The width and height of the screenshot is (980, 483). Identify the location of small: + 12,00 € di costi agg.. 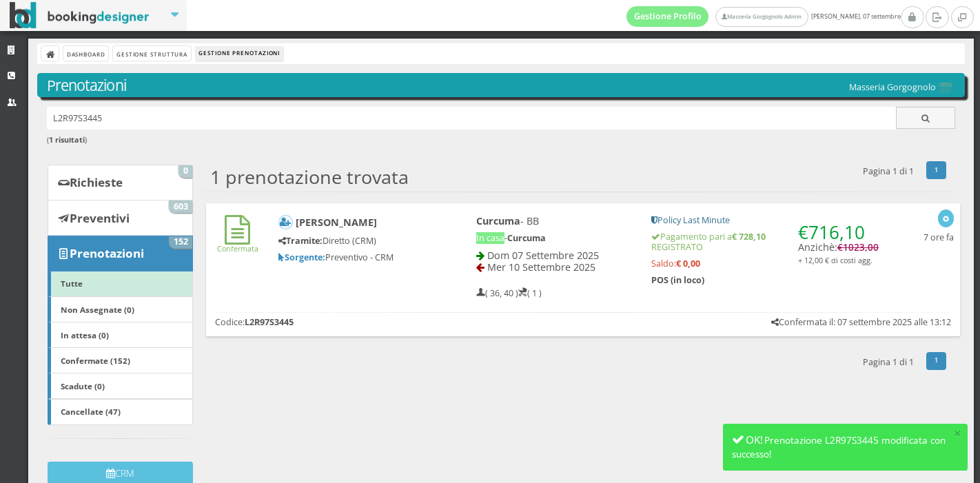
(835, 259).